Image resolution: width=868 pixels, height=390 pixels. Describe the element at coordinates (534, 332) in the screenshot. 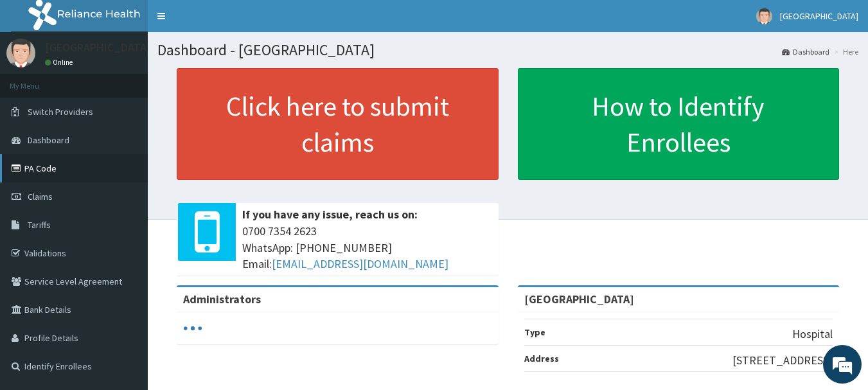

I see `b: Type` at that location.